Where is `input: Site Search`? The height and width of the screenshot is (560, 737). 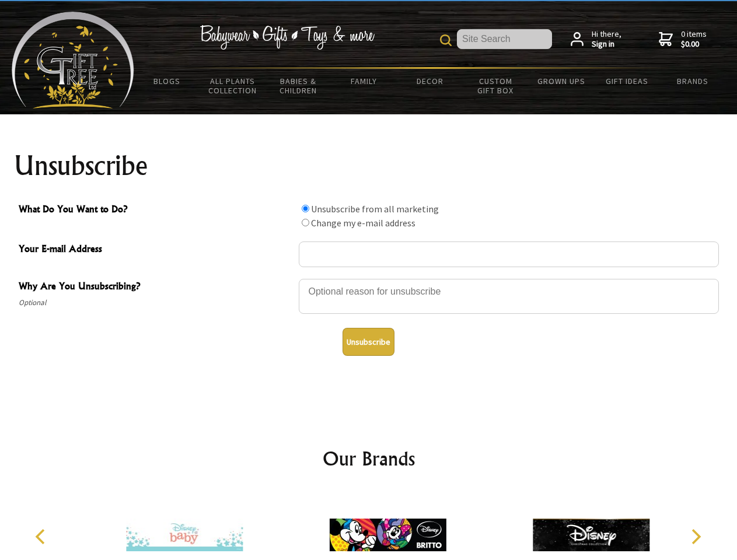 input: Site Search is located at coordinates (504, 39).